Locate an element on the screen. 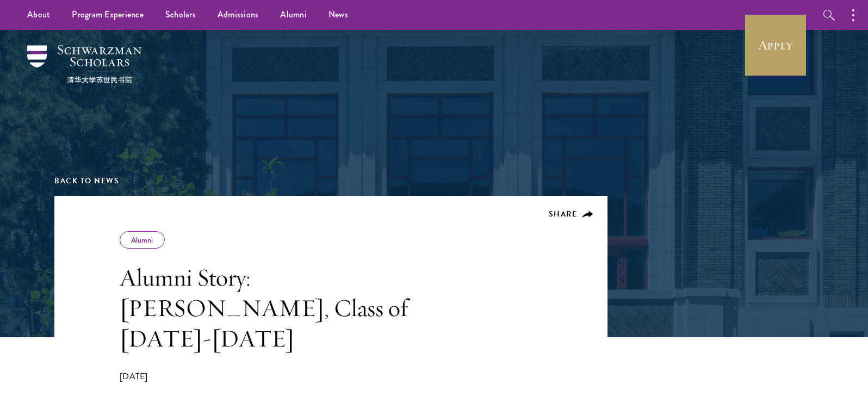  button: Share is located at coordinates (571, 214).